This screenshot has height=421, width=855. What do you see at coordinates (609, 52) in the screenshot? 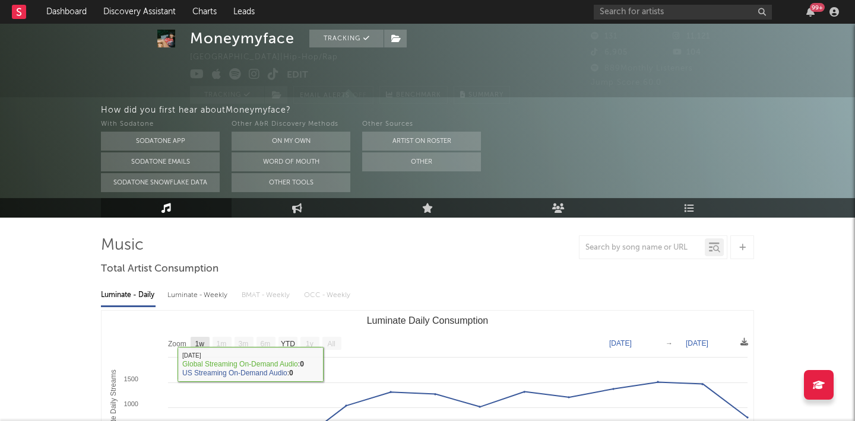
I see `span: 6,905` at bounding box center [609, 52].